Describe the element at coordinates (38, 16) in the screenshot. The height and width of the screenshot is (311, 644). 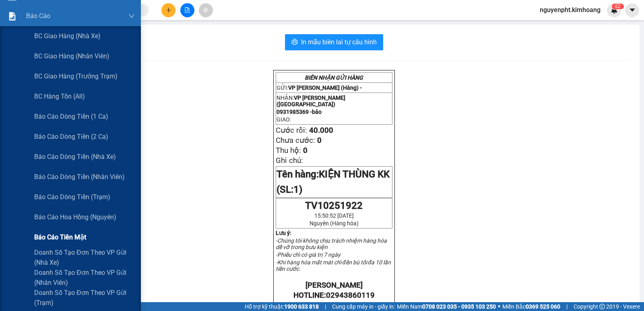
I see `span: Báo cáo` at that location.